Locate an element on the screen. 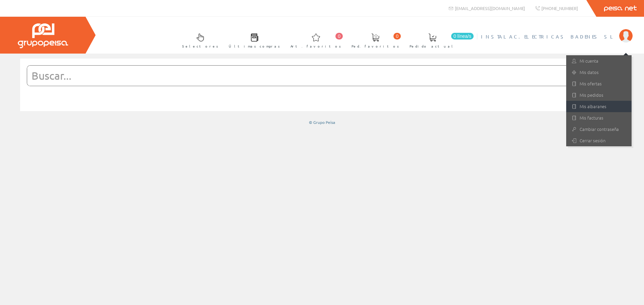  input: Buscar... is located at coordinates (314, 76).